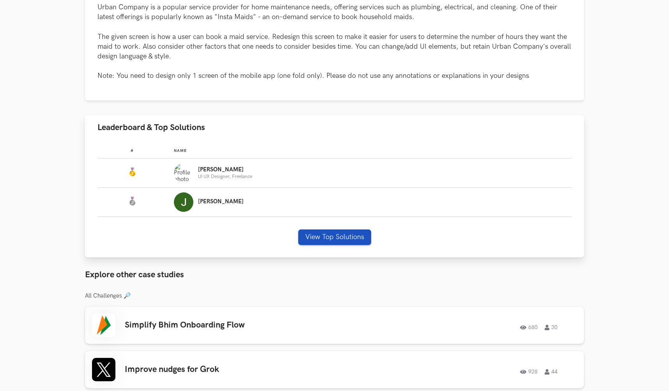 This screenshot has height=391, width=669. Describe the element at coordinates (334, 127) in the screenshot. I see `button: Leaderboard & Top Solutions` at that location.